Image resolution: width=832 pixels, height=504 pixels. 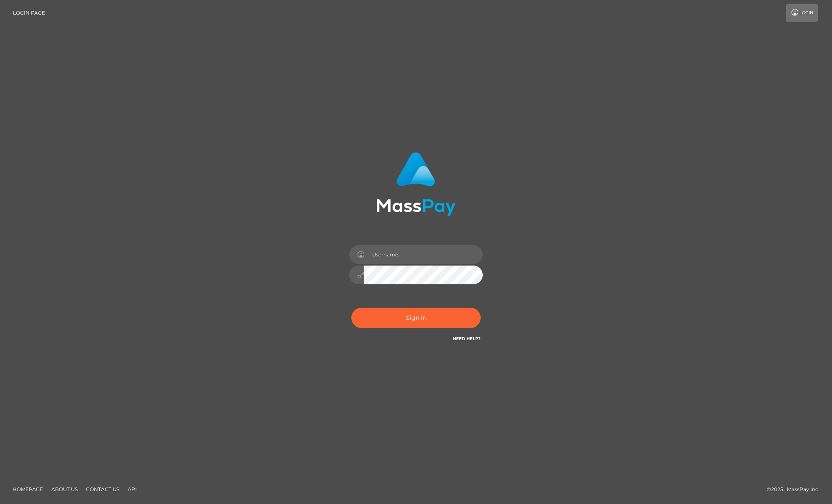 I want to click on a: About Us, so click(x=64, y=489).